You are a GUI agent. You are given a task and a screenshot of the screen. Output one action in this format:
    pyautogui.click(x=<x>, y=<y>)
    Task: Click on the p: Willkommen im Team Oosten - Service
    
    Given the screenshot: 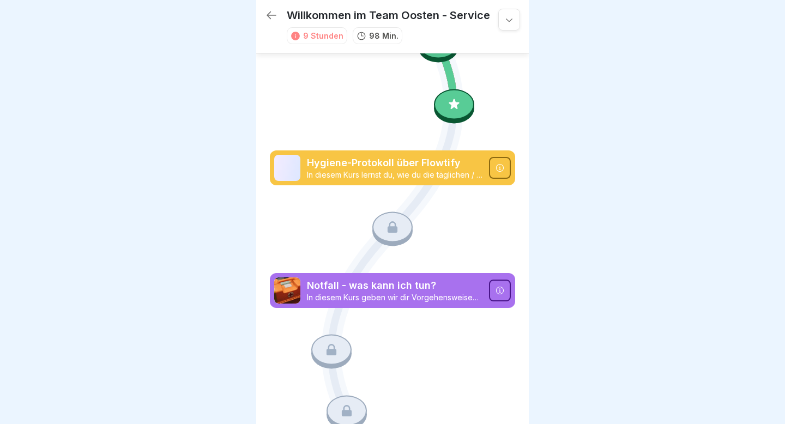 What is the action you would take?
    pyautogui.click(x=388, y=15)
    